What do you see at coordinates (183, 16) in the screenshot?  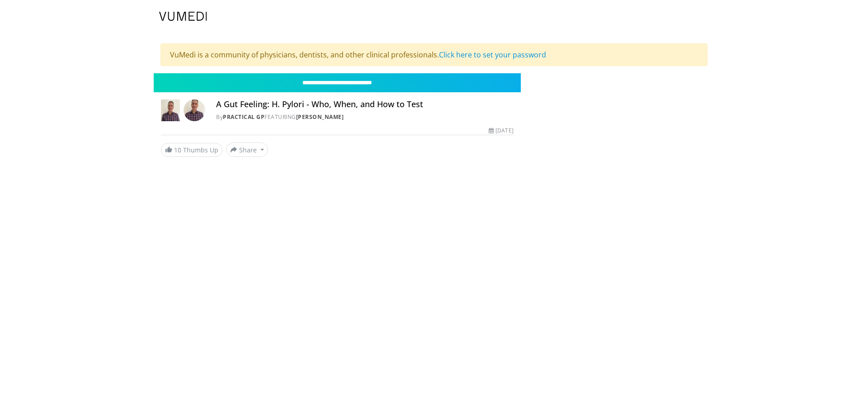 I see `img: VuMedi Logo` at bounding box center [183, 16].